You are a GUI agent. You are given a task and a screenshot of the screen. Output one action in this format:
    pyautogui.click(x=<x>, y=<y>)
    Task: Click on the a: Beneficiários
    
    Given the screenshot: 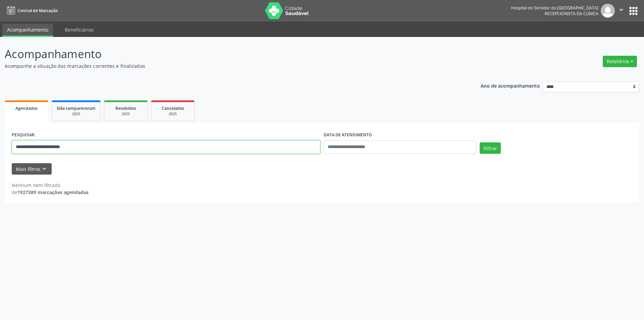 What is the action you would take?
    pyautogui.click(x=79, y=30)
    